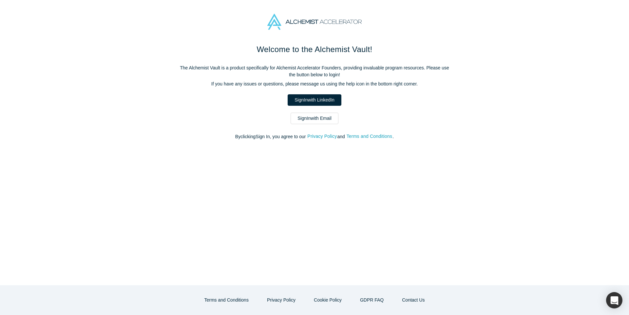 The width and height of the screenshot is (629, 315). I want to click on button: Contact Us, so click(413, 300).